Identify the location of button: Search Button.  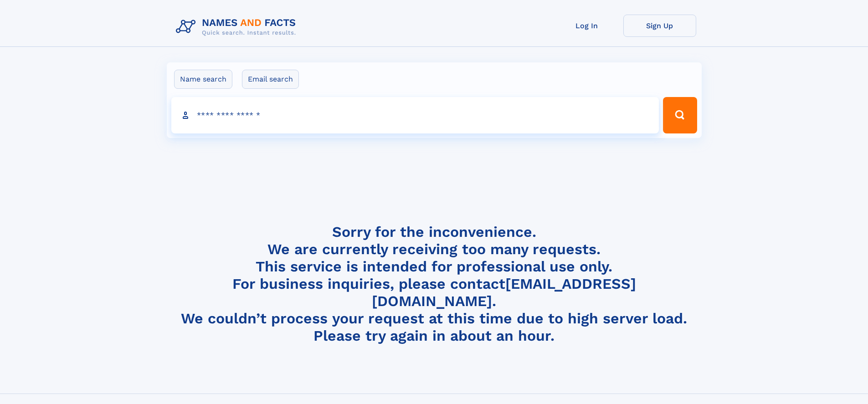
(680, 115).